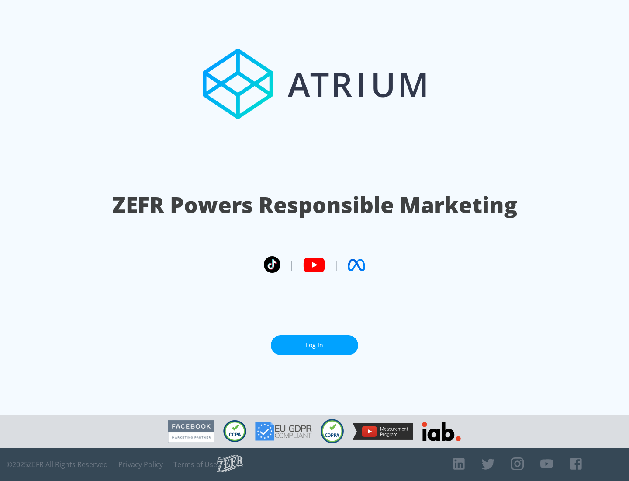 Image resolution: width=629 pixels, height=481 pixels. Describe the element at coordinates (195, 464) in the screenshot. I see `a: Terms of Use` at that location.